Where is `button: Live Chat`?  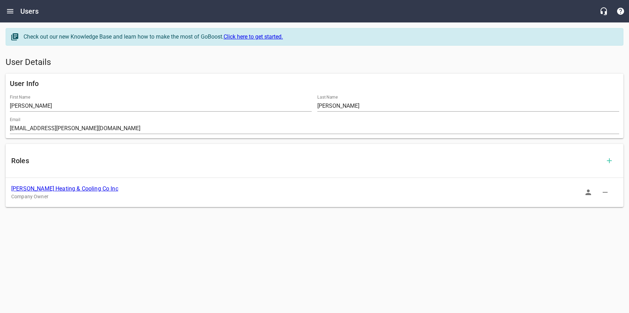 button: Live Chat is located at coordinates (604, 11).